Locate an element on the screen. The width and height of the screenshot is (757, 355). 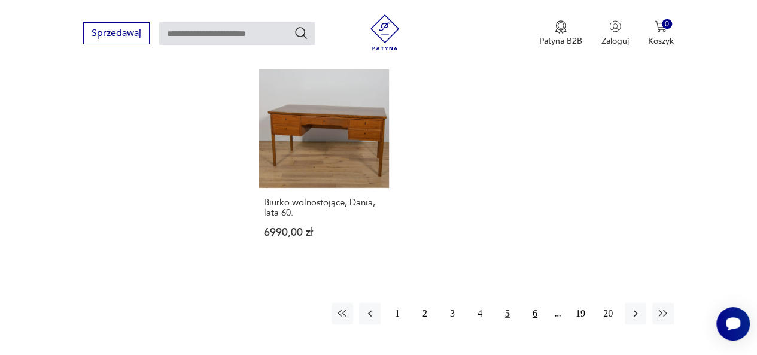
img: Patyna - sklep z meblami i dekoracjami vintage is located at coordinates (385, 32).